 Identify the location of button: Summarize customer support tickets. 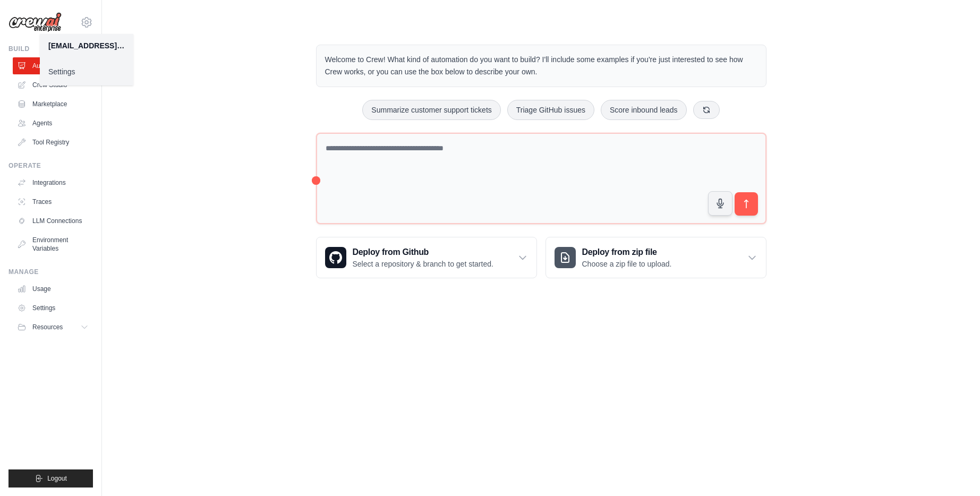
(431, 110).